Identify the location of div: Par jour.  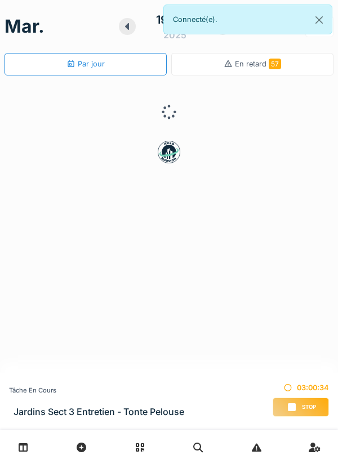
(86, 64).